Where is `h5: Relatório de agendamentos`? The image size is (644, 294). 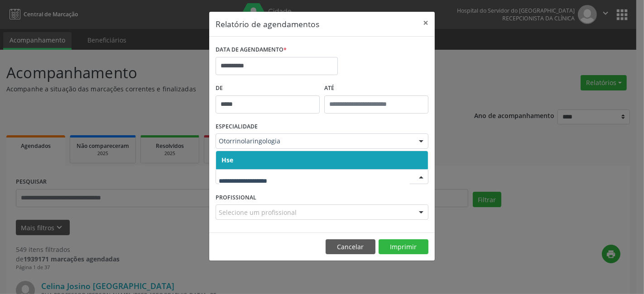 h5: Relatório de agendamentos is located at coordinates (267, 24).